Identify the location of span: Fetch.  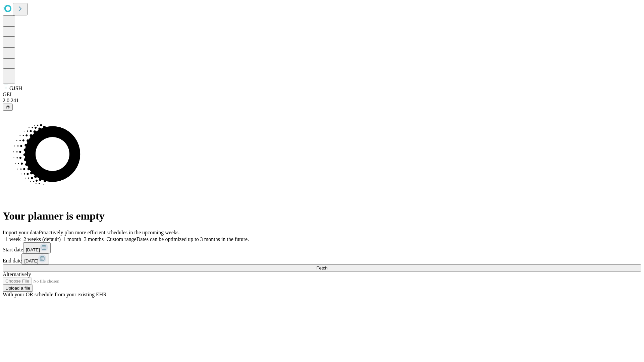
(321, 268).